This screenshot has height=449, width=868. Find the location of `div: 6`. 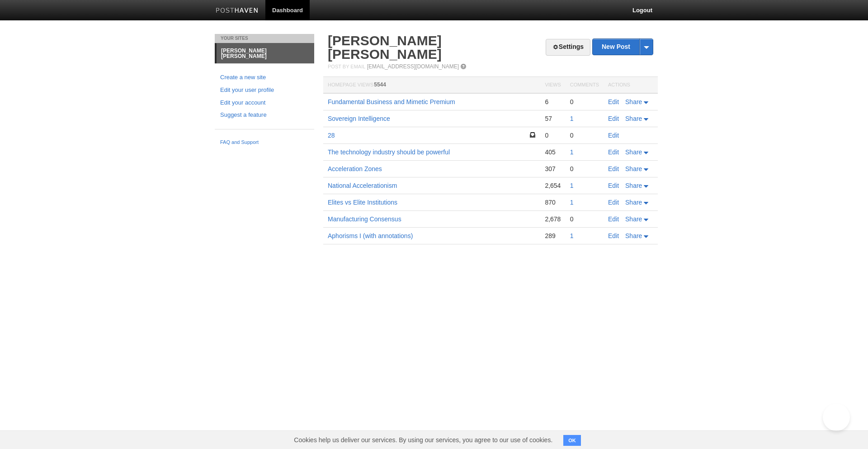

div: 6 is located at coordinates (552, 102).